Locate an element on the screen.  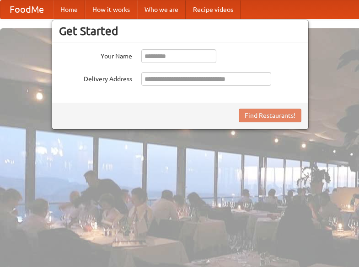
a: How it works is located at coordinates (111, 10).